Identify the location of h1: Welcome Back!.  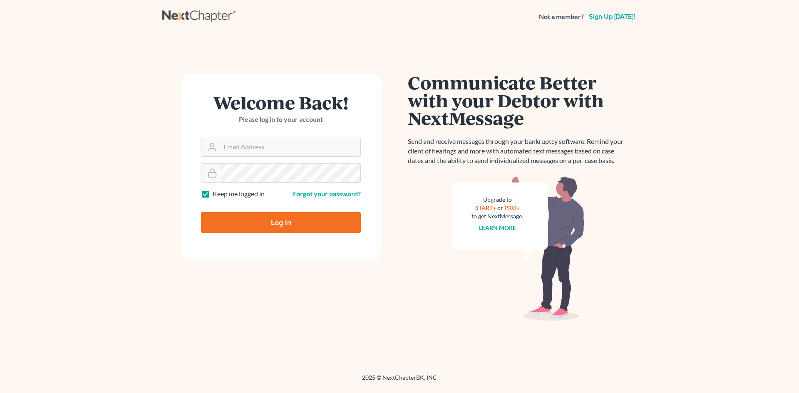
(281, 102).